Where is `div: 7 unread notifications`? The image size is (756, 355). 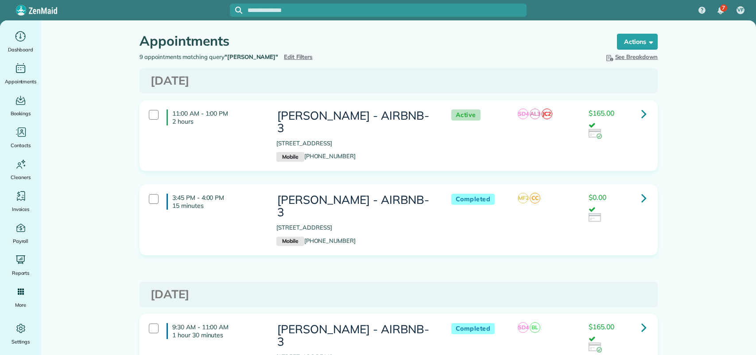 div: 7 unread notifications is located at coordinates (720, 11).